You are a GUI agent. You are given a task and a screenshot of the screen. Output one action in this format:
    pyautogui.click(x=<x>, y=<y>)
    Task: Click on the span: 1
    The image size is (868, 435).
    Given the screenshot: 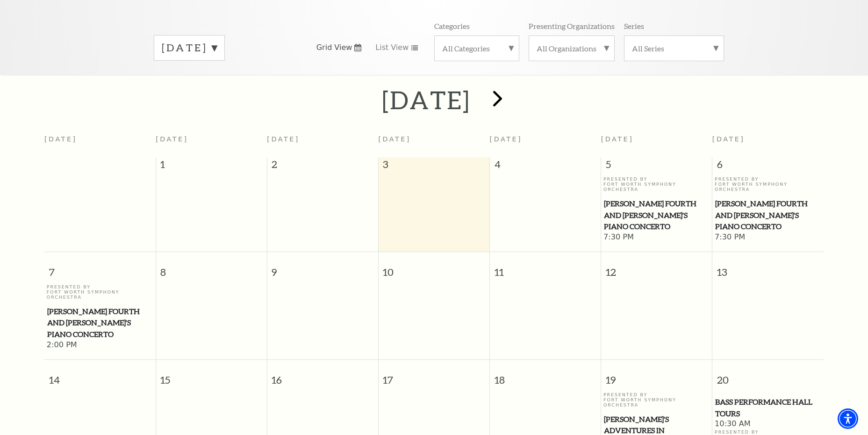 What is the action you would take?
    pyautogui.click(x=211, y=167)
    